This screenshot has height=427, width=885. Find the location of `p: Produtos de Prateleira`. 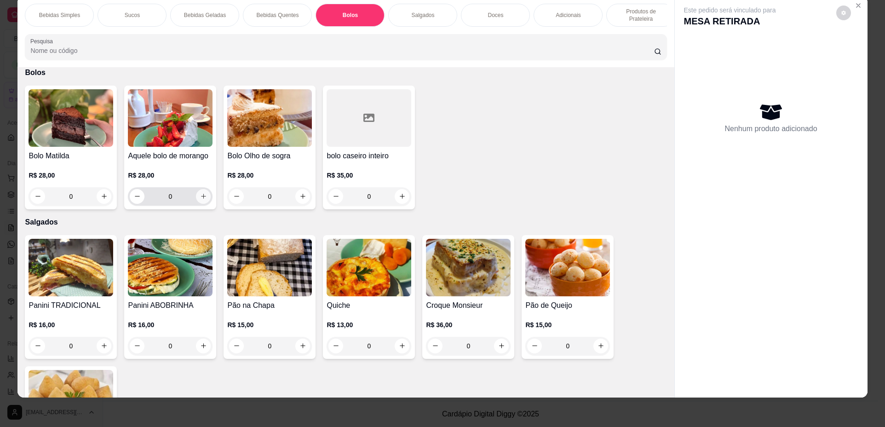

p: Produtos de Prateleira is located at coordinates (641, 15).